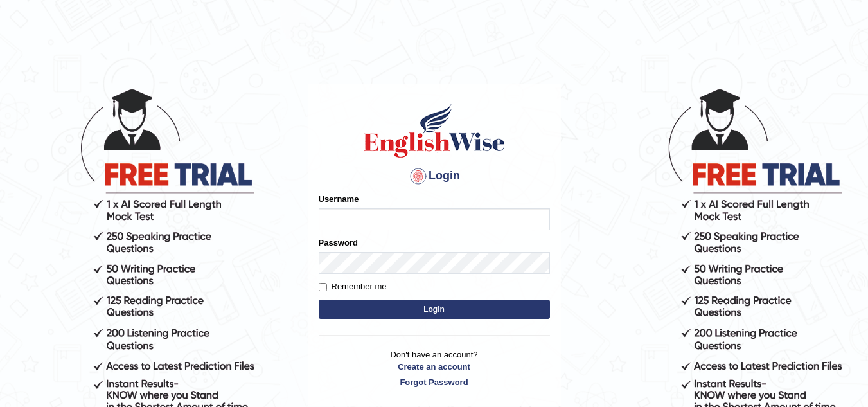 This screenshot has width=868, height=407. What do you see at coordinates (353, 286) in the screenshot?
I see `label: Remember me` at bounding box center [353, 286].